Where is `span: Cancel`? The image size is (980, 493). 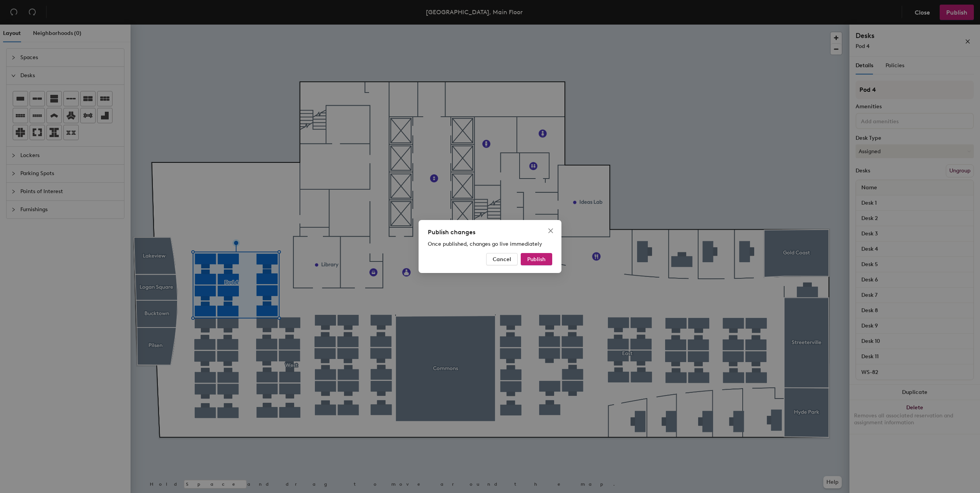
span: Cancel is located at coordinates (501, 260).